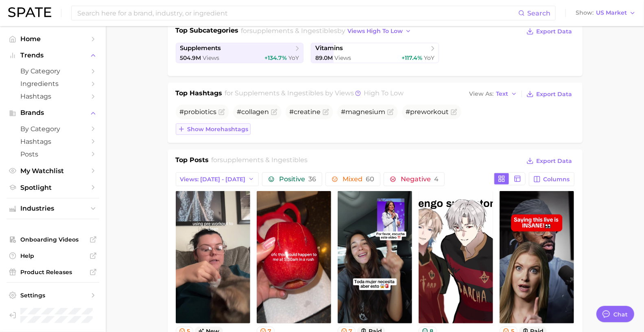 The width and height of the screenshot is (644, 332). What do you see at coordinates (53, 83) in the screenshot?
I see `span: Ingredients` at bounding box center [53, 83].